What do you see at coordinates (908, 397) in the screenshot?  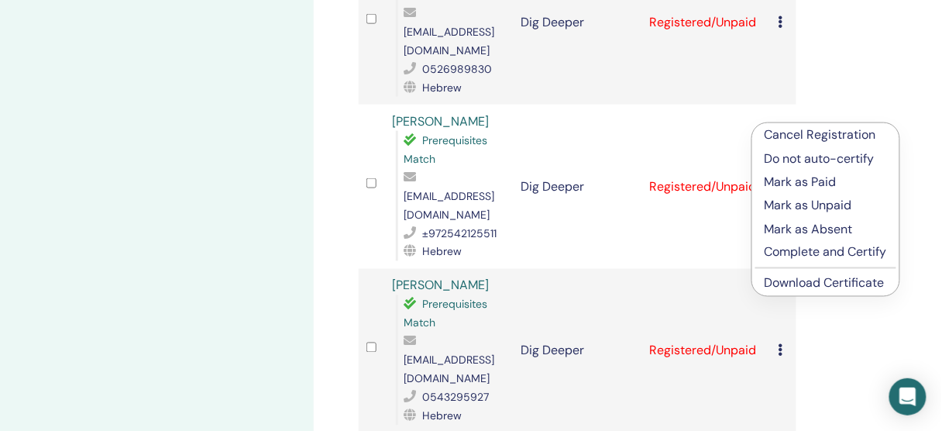 I see `div: Open Intercom Messenger` at bounding box center [908, 397].